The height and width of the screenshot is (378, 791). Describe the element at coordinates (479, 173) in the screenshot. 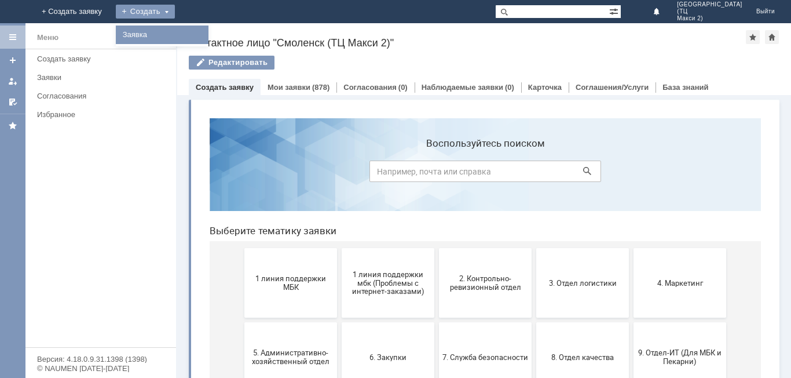

I see `span: 4. Маркетинг` at that location.